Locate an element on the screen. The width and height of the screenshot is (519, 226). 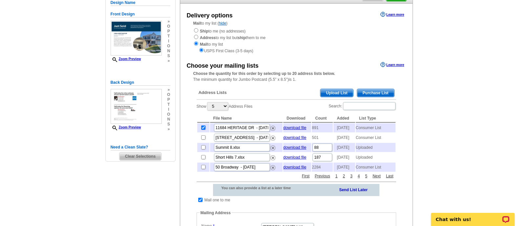
th: Download is located at coordinates (297, 118).